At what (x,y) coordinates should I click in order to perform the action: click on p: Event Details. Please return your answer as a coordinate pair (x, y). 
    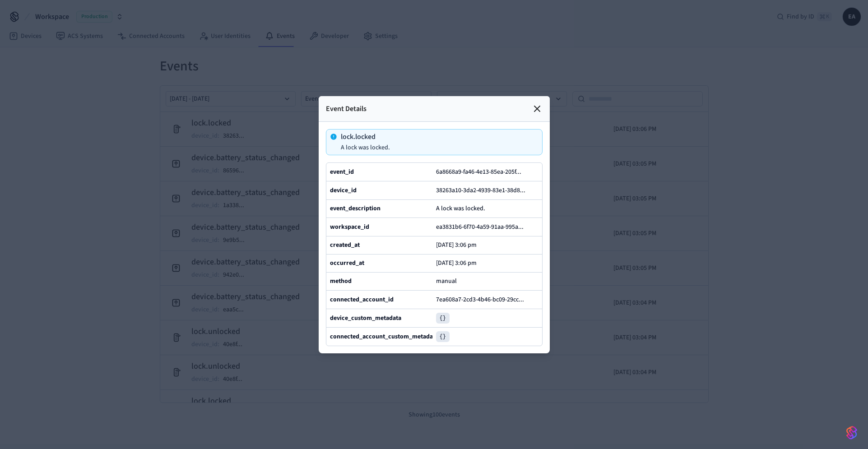
    Looking at the image, I should click on (346, 109).